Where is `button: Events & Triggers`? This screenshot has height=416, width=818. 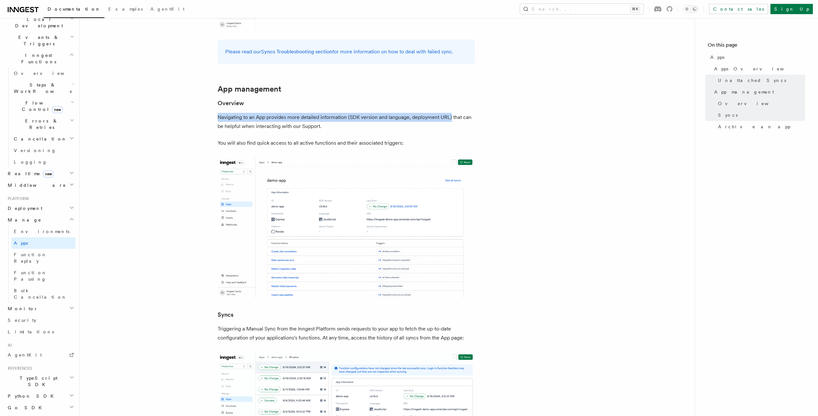
button: Events & Triggers is located at coordinates (40, 40).